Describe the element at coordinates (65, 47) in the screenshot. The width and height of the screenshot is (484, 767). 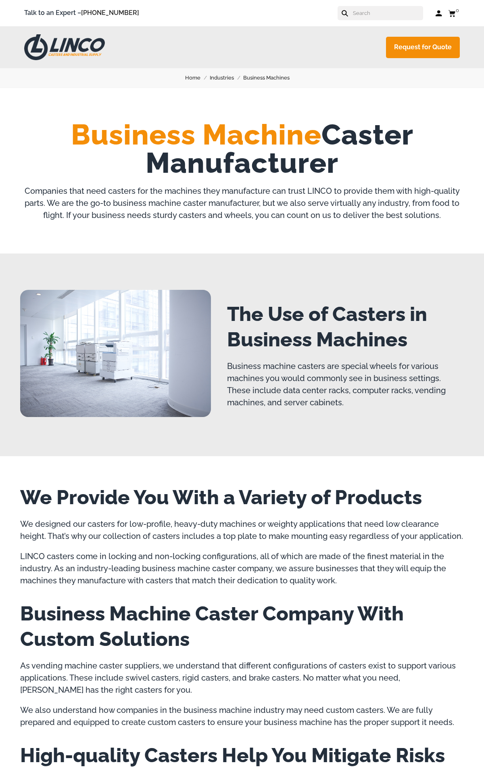
I see `img: LINCO CASTERS & INDUSTRIAL SUPPLY` at that location.